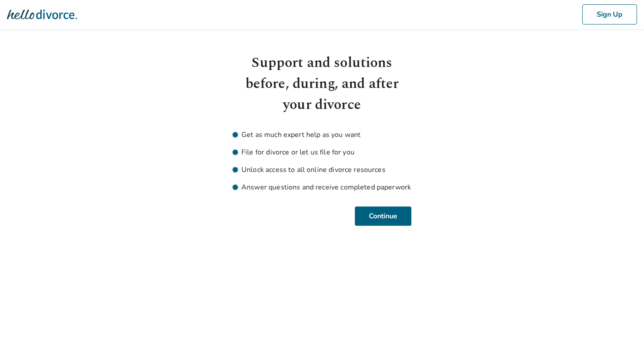 This screenshot has width=644, height=364. What do you see at coordinates (322, 170) in the screenshot?
I see `li: Unlock access to all online divorce resources` at bounding box center [322, 170].